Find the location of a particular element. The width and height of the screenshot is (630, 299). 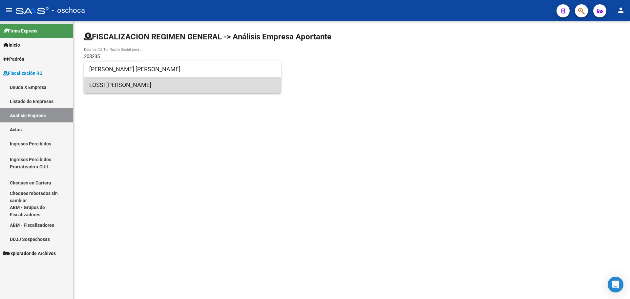

span: Padrón is located at coordinates (14, 59).